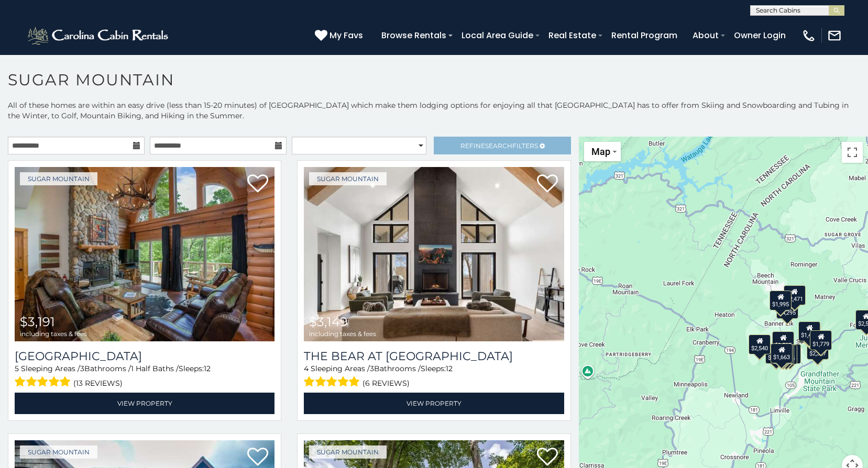 This screenshot has width=868, height=468. Describe the element at coordinates (434, 254) in the screenshot. I see `a: The Bear At Sugar Mountain $3,149 including taxes & fees` at that location.